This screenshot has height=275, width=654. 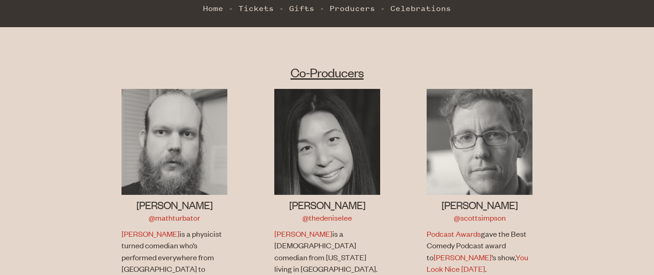 What do you see at coordinates (454, 233) in the screenshot?
I see `a: Podcast Awards` at bounding box center [454, 233].